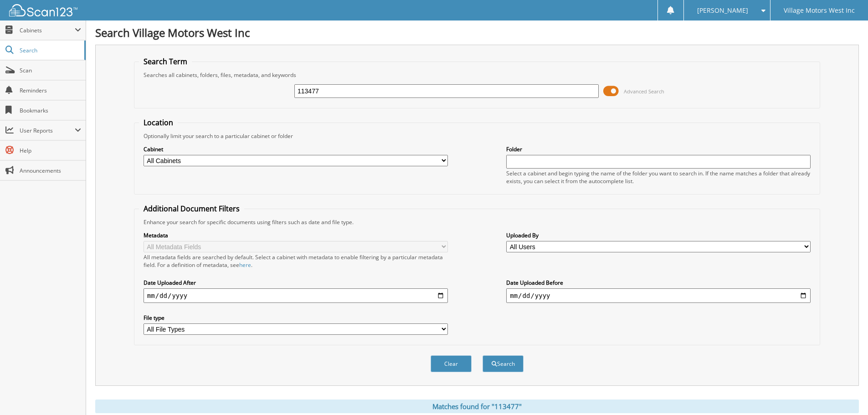  Describe the element at coordinates (658, 149) in the screenshot. I see `label: Folder` at that location.